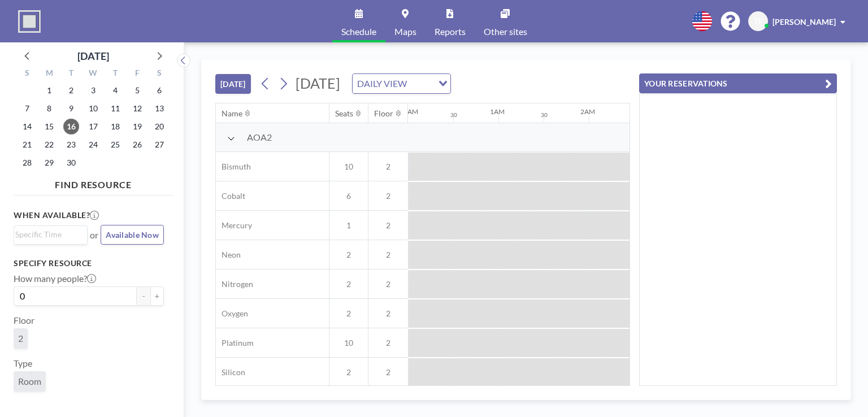 Image resolution: width=868 pixels, height=417 pixels. What do you see at coordinates (497, 111) in the screenshot?
I see `div: 1AM` at bounding box center [497, 111].